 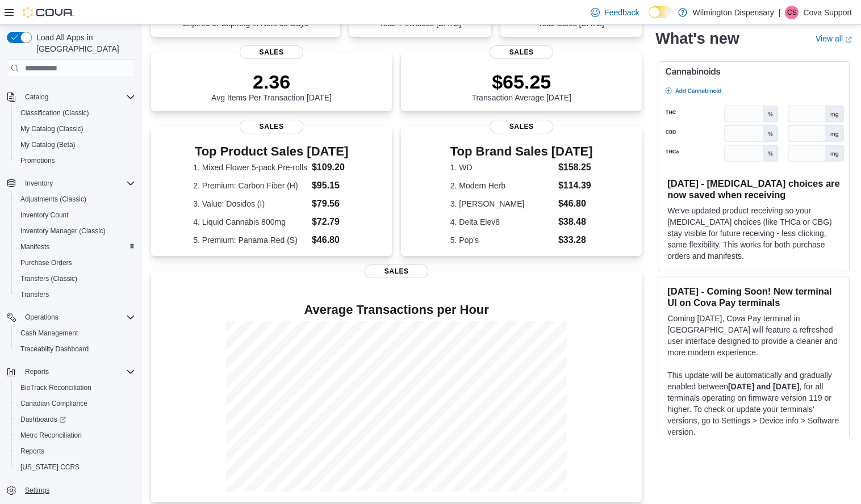 What do you see at coordinates (47, 145) in the screenshot?
I see `a: My Catalog (Beta)` at bounding box center [47, 145].